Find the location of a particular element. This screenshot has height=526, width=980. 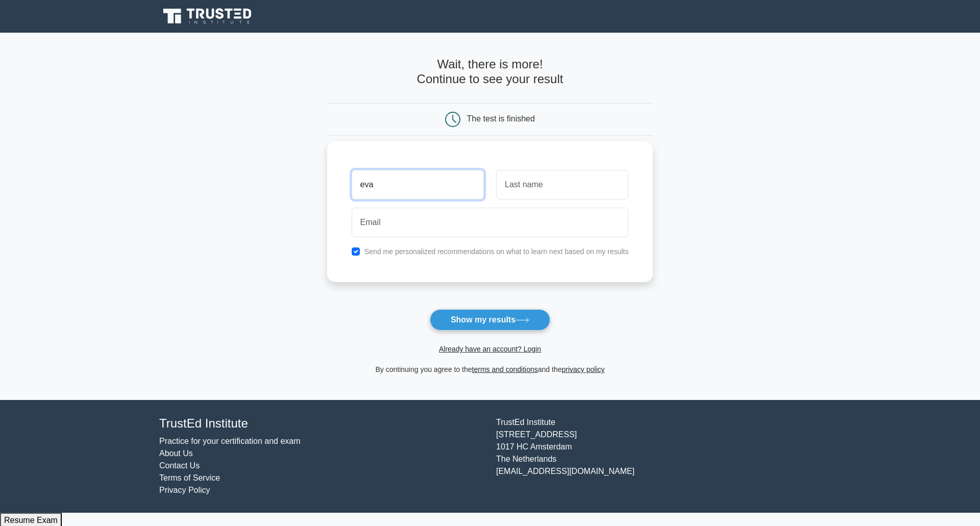

div: By continuing you agree to the and the is located at coordinates (490, 369).